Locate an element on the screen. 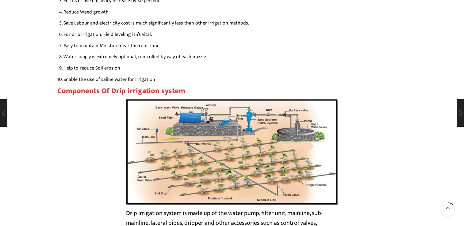 The width and height of the screenshot is (464, 226). li: Enable the use of saline water for irrigation is located at coordinates (235, 79).